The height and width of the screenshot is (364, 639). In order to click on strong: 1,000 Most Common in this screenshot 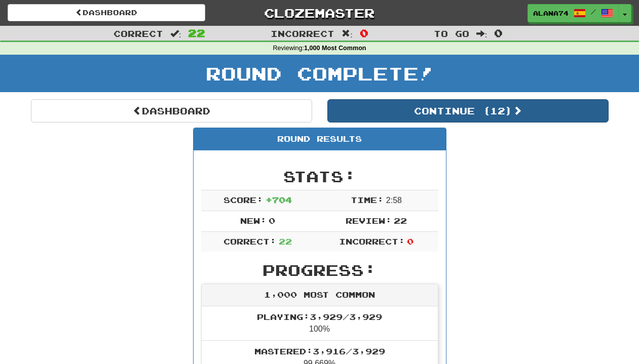, I will do `click(335, 48)`.